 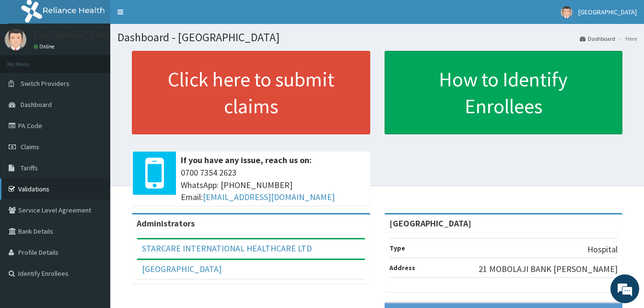 What do you see at coordinates (94, 141) in the screenshot?
I see `span: We're online!` at bounding box center [94, 141].